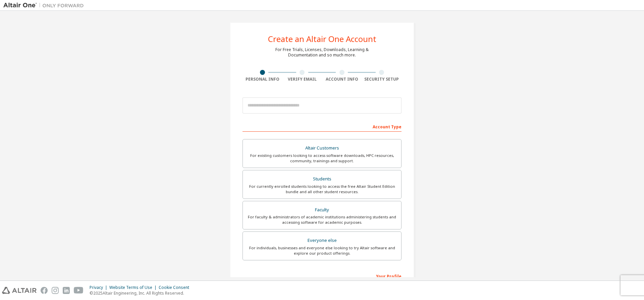 This screenshot has height=300, width=644. Describe the element at coordinates (322, 126) in the screenshot. I see `div: Account Type` at that location.